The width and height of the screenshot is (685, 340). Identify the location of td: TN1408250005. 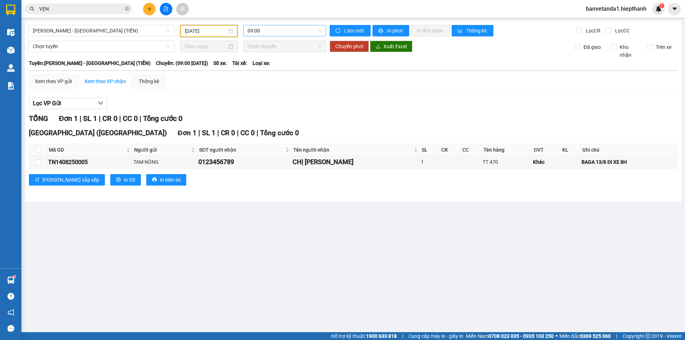
(90, 162).